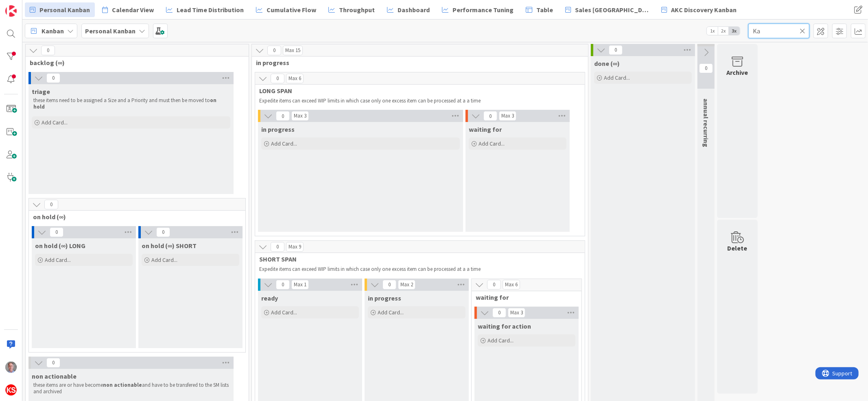 The width and height of the screenshot is (868, 401). I want to click on img: MR, so click(11, 367).